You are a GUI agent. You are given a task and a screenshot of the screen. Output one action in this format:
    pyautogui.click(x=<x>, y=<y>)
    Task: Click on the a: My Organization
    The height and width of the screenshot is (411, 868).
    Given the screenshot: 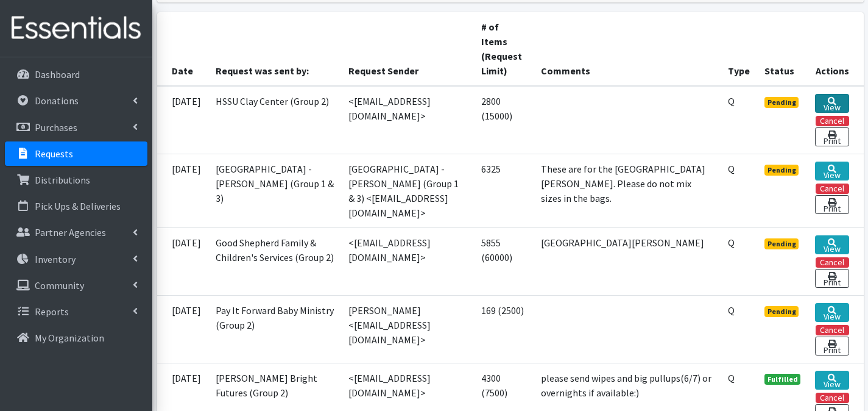 What is the action you would take?
    pyautogui.click(x=76, y=337)
    